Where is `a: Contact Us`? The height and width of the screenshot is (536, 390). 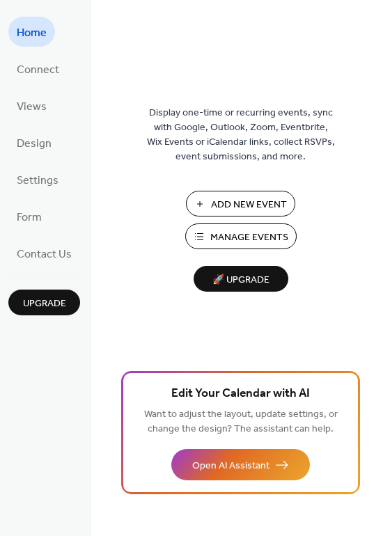
a: Contact Us is located at coordinates (44, 253).